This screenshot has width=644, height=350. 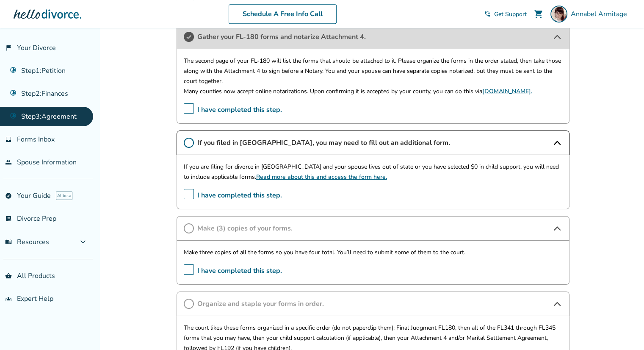 What do you see at coordinates (8, 162) in the screenshot?
I see `span: people` at bounding box center [8, 162].